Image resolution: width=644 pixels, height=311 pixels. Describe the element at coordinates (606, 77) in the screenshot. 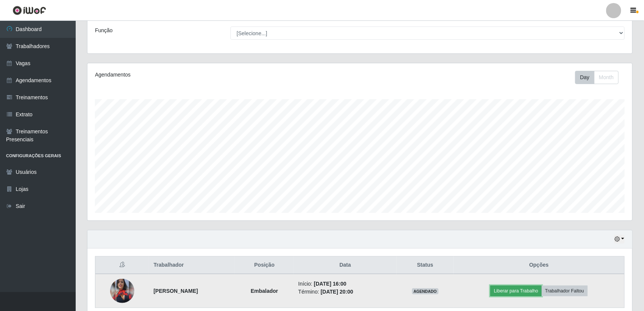

I see `button: Month` at that location.